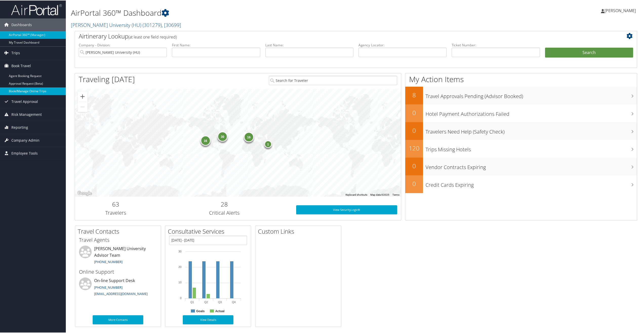 Image resolution: width=644 pixels, height=333 pixels. I want to click on text: Goals, so click(201, 311).